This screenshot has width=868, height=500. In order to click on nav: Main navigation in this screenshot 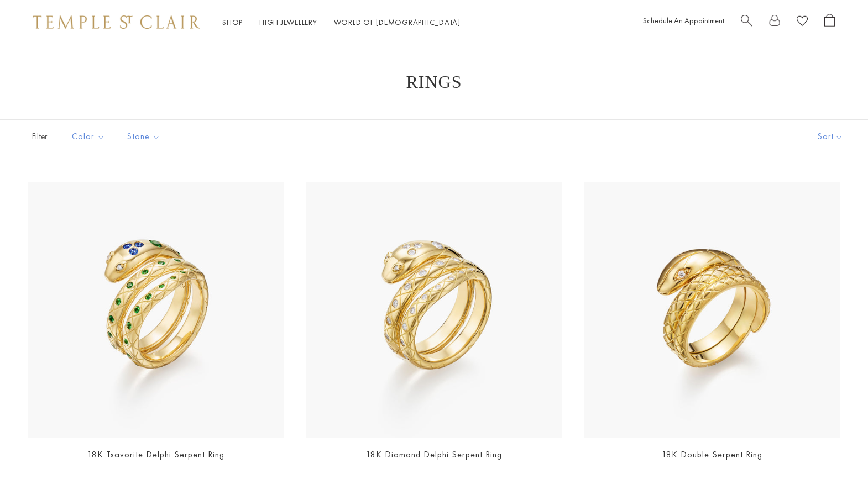, I will do `click(341, 22)`.